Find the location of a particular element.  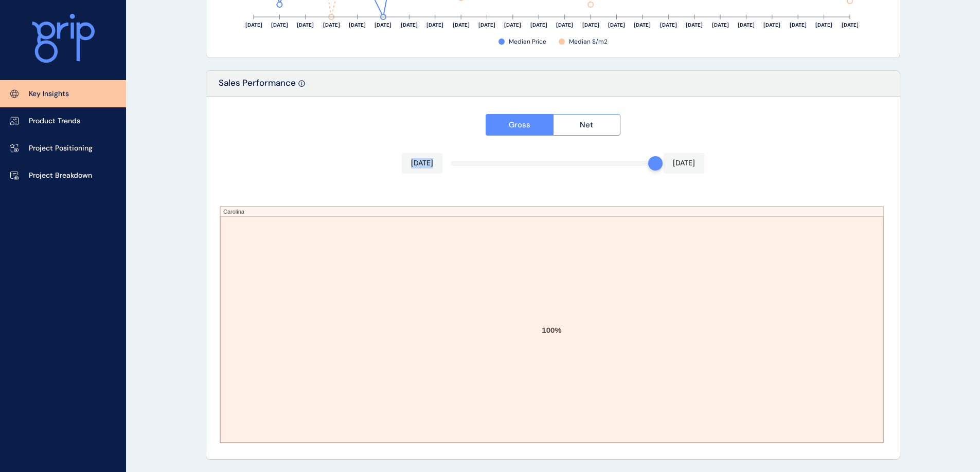

span: Median Price is located at coordinates (527, 41).